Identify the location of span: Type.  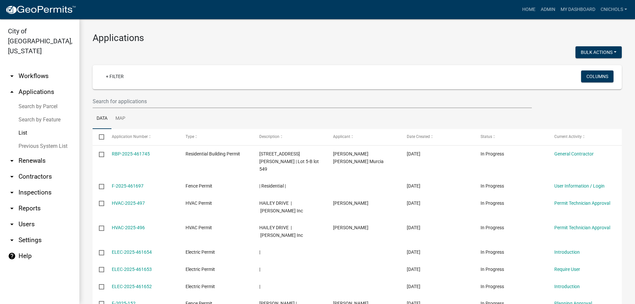
(190, 137).